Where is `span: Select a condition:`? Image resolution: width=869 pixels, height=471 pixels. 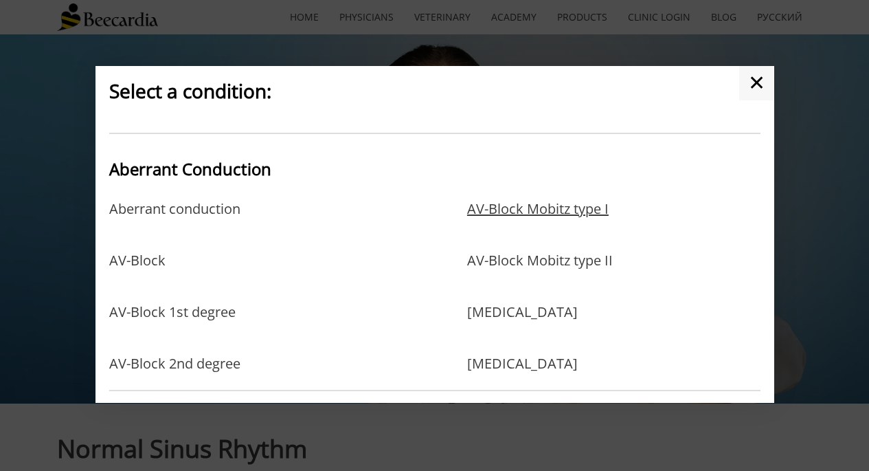
span: Select a condition: is located at coordinates (190, 91).